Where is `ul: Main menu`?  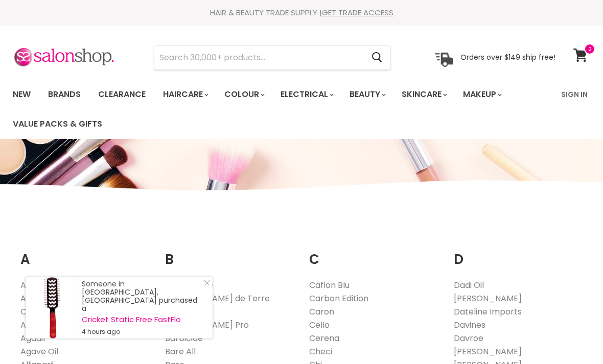
ul: Main menu is located at coordinates (280, 109).